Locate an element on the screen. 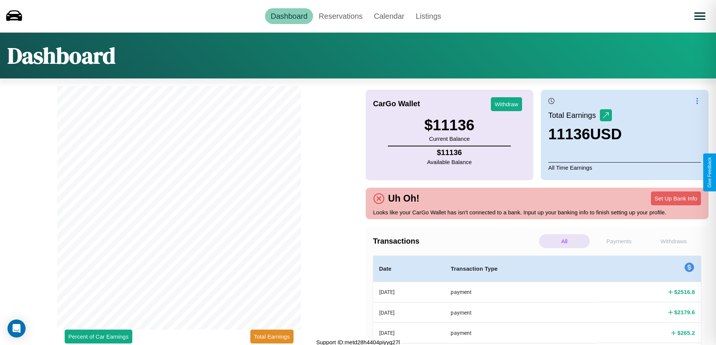 This screenshot has height=345, width=716. button: Total Earnings is located at coordinates (272, 337).